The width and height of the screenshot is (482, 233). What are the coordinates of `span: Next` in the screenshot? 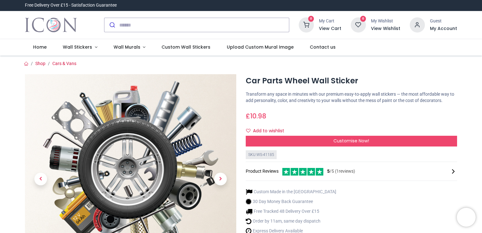 It's located at (220, 179).